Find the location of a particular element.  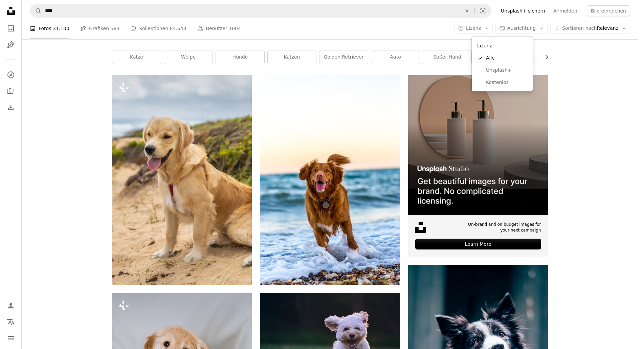

span: Lizenz is located at coordinates (474, 28).